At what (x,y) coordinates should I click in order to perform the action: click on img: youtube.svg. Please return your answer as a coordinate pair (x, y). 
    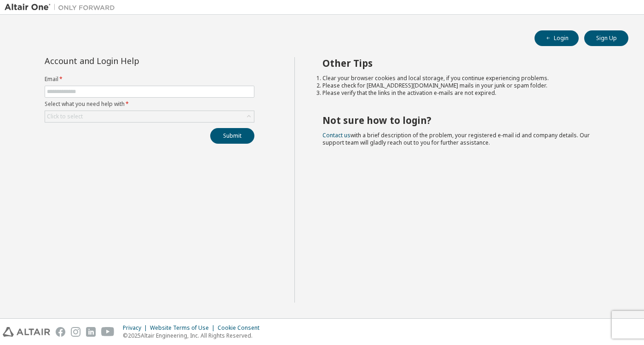
    Looking at the image, I should click on (108, 332).